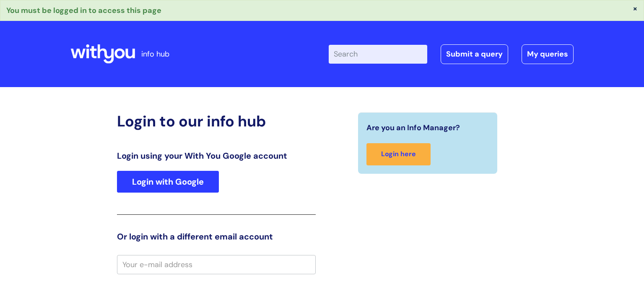 This screenshot has width=644, height=291. Describe the element at coordinates (216, 121) in the screenshot. I see `h2: Login to our info hub` at that location.